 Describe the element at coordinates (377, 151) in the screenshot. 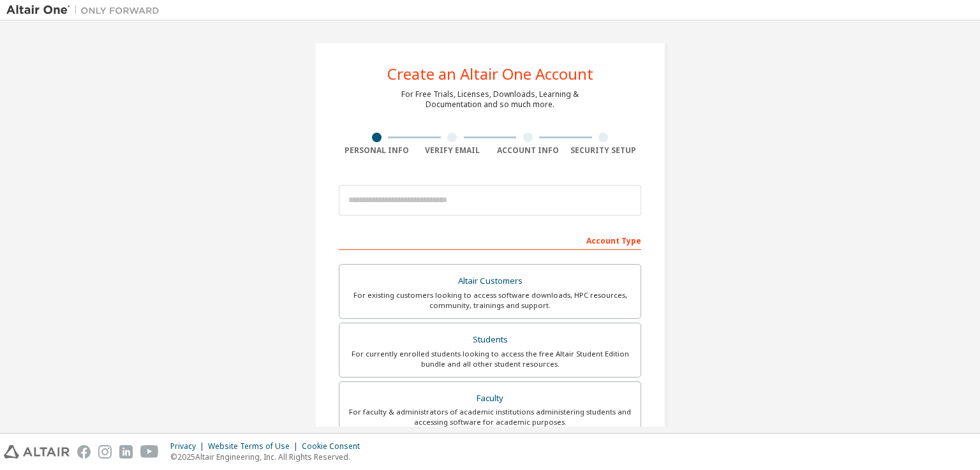

I see `div: Personal Info` at that location.